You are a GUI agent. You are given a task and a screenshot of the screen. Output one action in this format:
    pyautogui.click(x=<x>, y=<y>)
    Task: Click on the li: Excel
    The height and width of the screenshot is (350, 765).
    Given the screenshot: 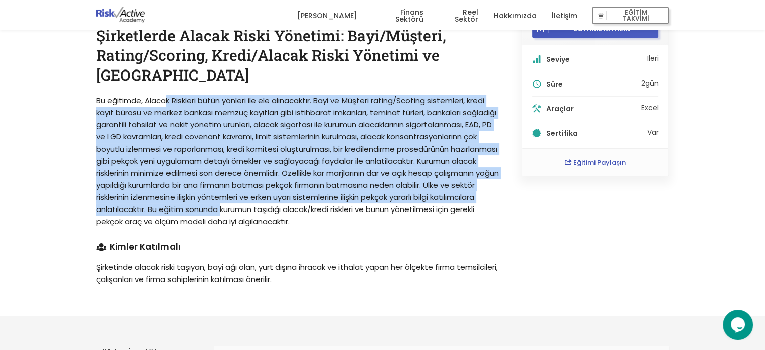 What is the action you would take?
    pyautogui.click(x=650, y=108)
    